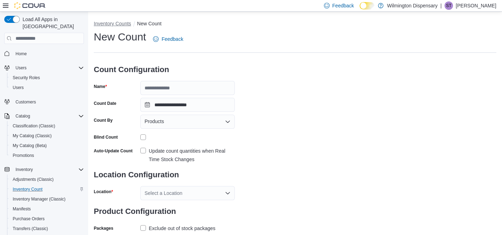 This screenshot has height=235, width=502. What do you see at coordinates (164, 70) in the screenshot?
I see `h3: Count Configuration` at bounding box center [164, 70].